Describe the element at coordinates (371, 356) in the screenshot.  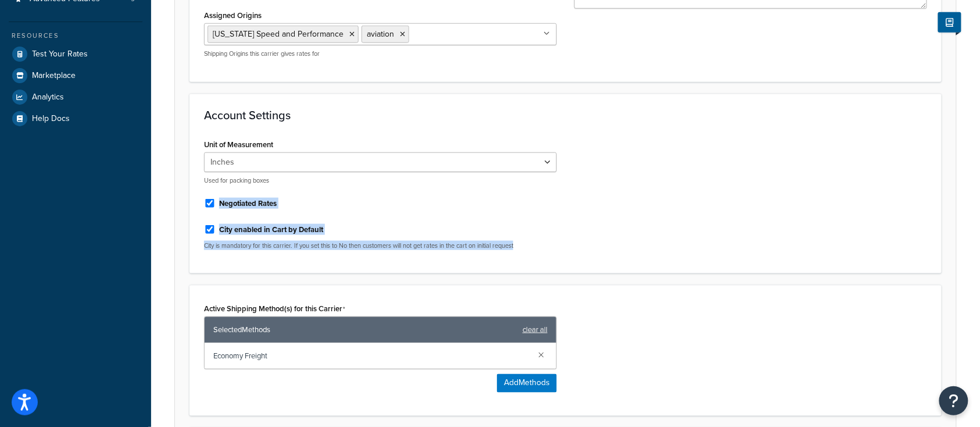
I see `span: Economy Freight` at that location.